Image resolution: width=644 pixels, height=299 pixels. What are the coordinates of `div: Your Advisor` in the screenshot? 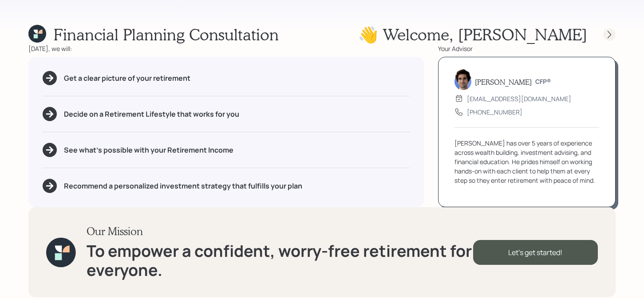 It's located at (527, 48).